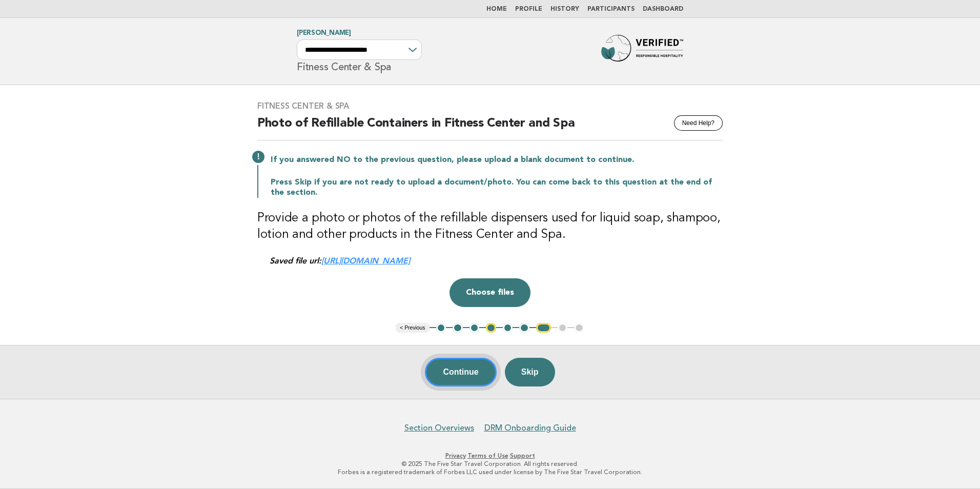  I want to click on button: 6, so click(525, 328).